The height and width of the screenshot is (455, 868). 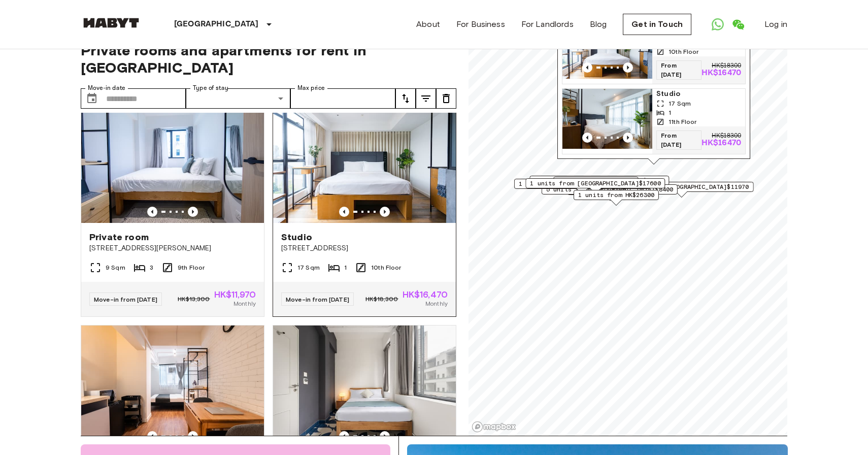 I want to click on span: 1 units from HK$10170, so click(x=595, y=182).